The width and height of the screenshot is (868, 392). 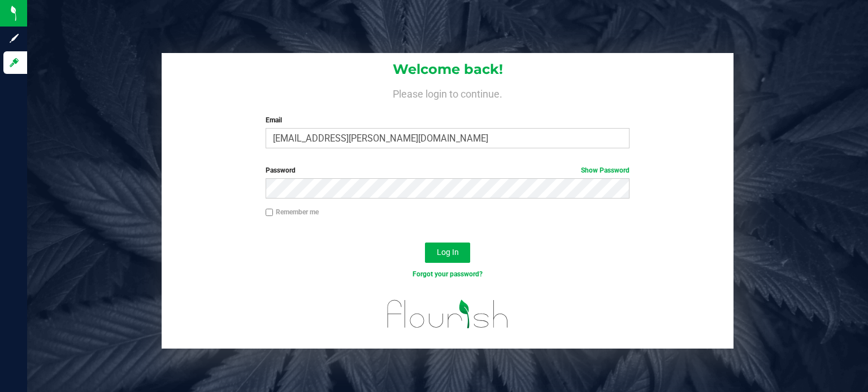 What do you see at coordinates (293, 212) in the screenshot?
I see `label: Remember me` at bounding box center [293, 212].